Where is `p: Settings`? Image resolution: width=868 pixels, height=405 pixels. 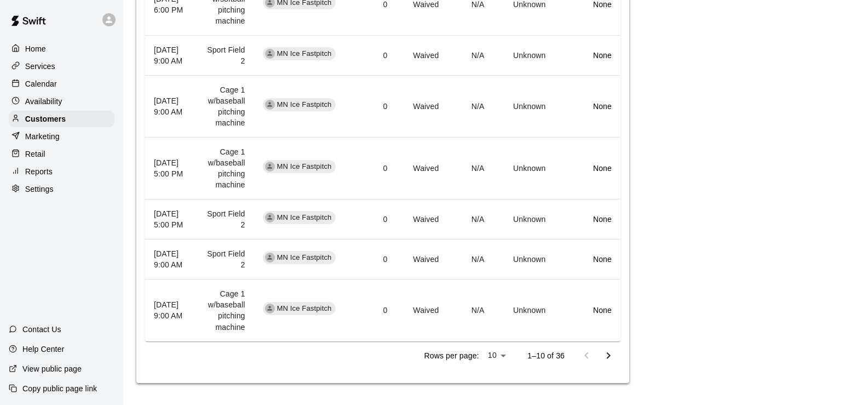
p: Settings is located at coordinates (39, 189).